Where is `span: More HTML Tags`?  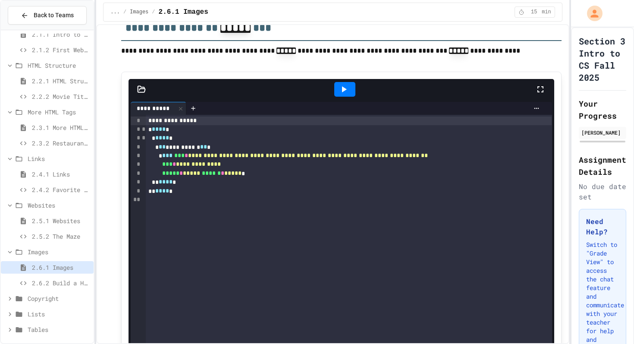
span: More HTML Tags is located at coordinates (59, 112).